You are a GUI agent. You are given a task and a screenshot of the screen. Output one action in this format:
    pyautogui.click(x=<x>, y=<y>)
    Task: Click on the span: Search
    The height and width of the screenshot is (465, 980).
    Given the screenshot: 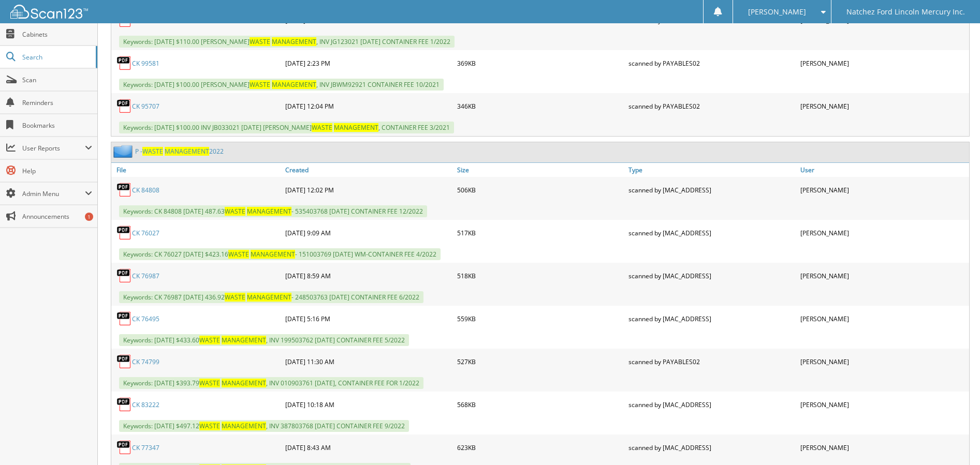 What is the action you would take?
    pyautogui.click(x=56, y=57)
    